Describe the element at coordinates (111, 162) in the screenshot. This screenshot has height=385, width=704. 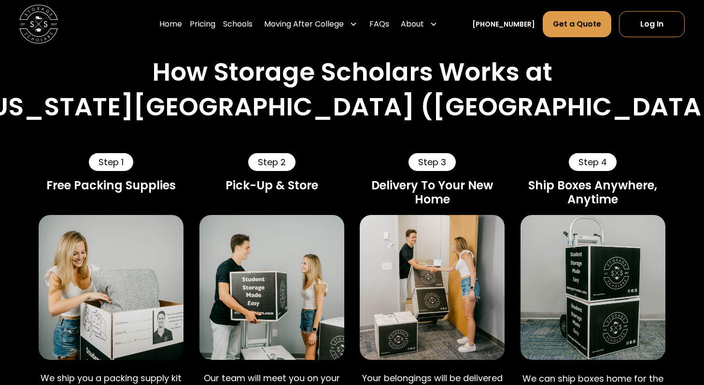
I see `div: Step 1` at that location.